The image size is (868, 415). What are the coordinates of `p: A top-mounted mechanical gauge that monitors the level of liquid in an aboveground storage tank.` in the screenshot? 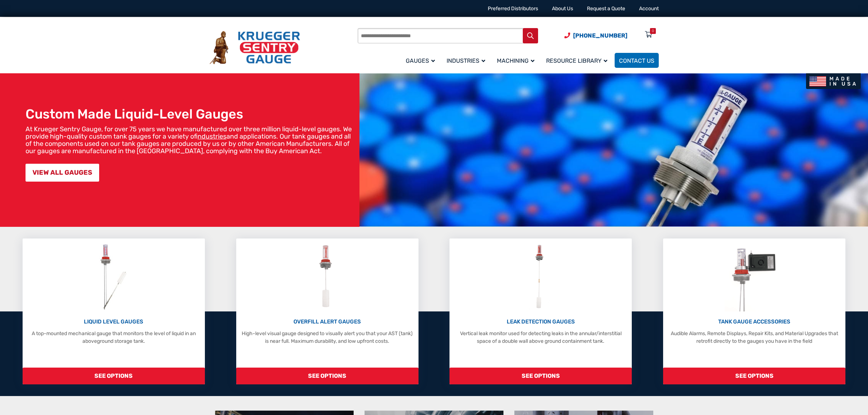 It's located at (114, 337).